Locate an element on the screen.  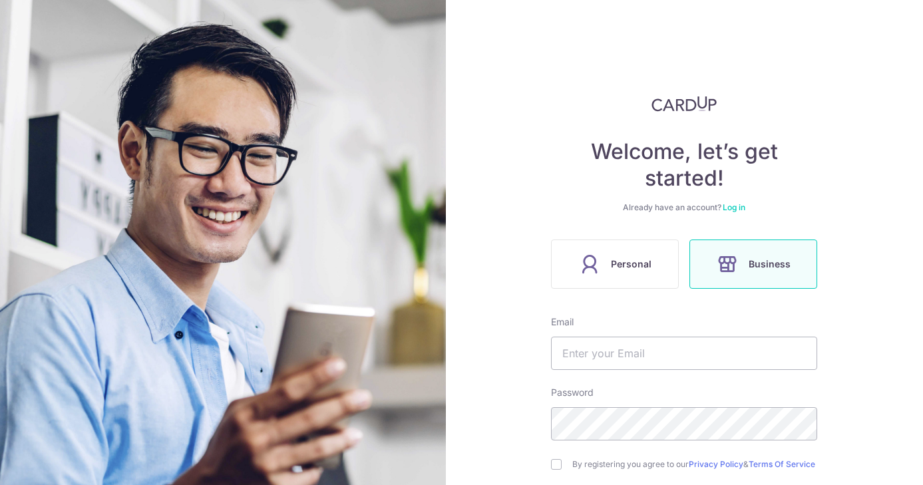
span: Business is located at coordinates (769, 264).